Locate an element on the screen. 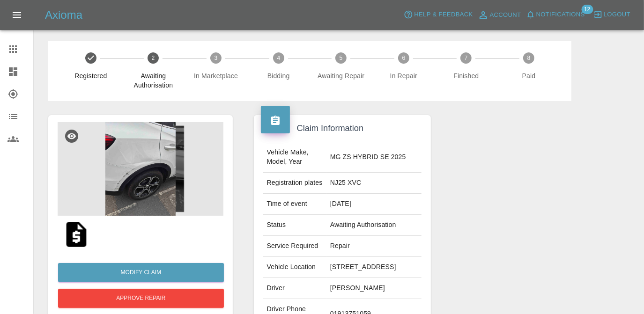 The image size is (644, 314). span: Notifications is located at coordinates (561, 15).